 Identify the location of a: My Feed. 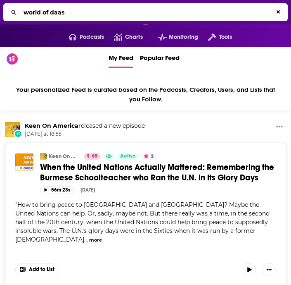
(121, 57).